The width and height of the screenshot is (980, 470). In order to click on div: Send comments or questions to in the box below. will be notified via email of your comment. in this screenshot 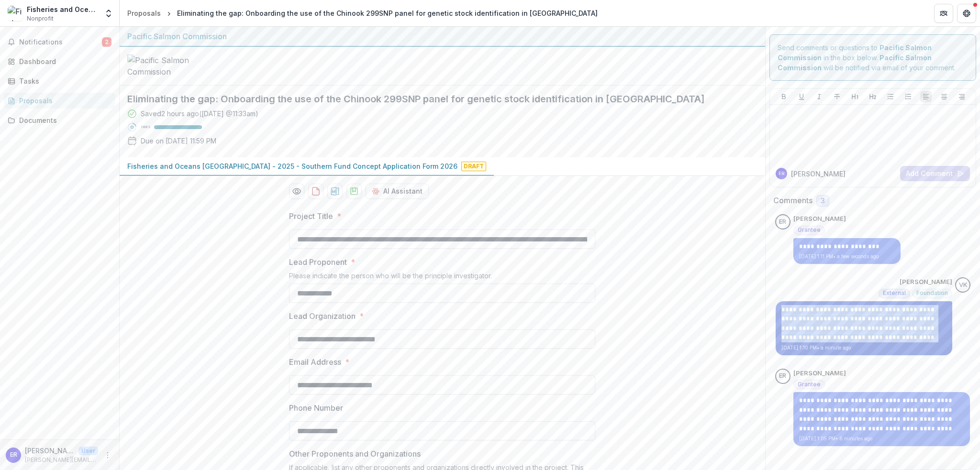, I will do `click(873, 57)`.